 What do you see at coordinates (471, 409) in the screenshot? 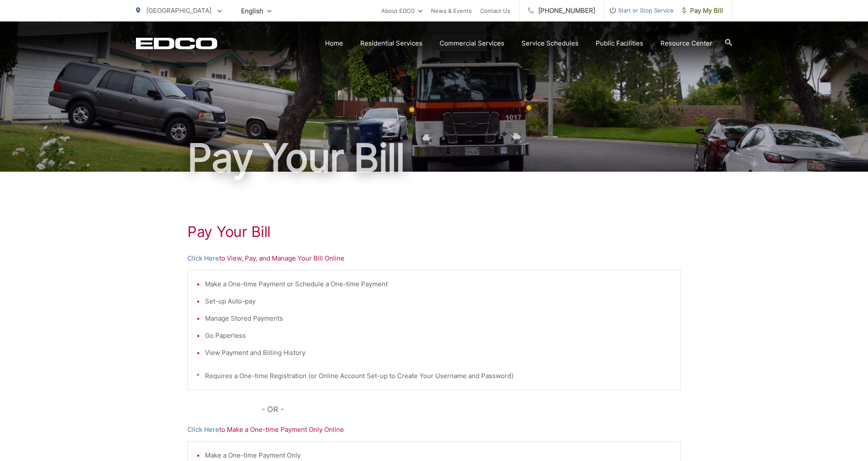
I see `p: - OR -` at bounding box center [471, 409].